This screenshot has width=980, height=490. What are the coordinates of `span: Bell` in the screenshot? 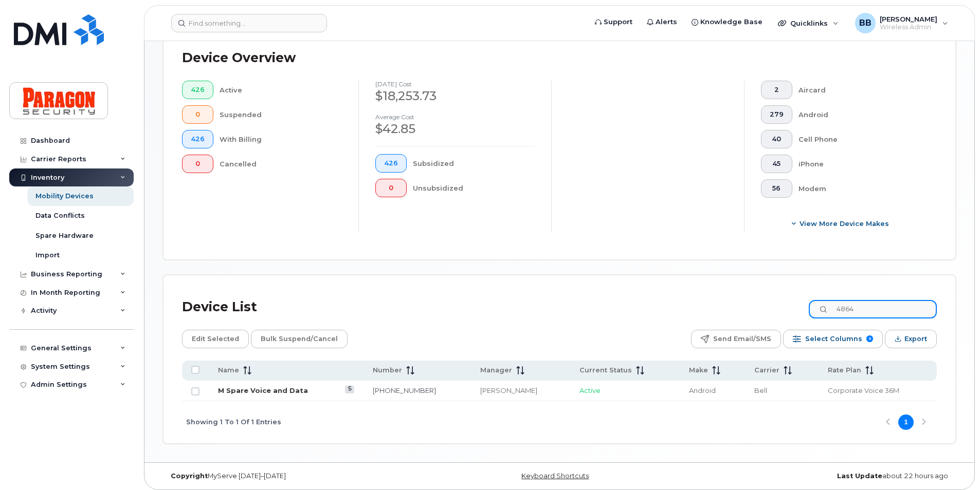 It's located at (761, 391).